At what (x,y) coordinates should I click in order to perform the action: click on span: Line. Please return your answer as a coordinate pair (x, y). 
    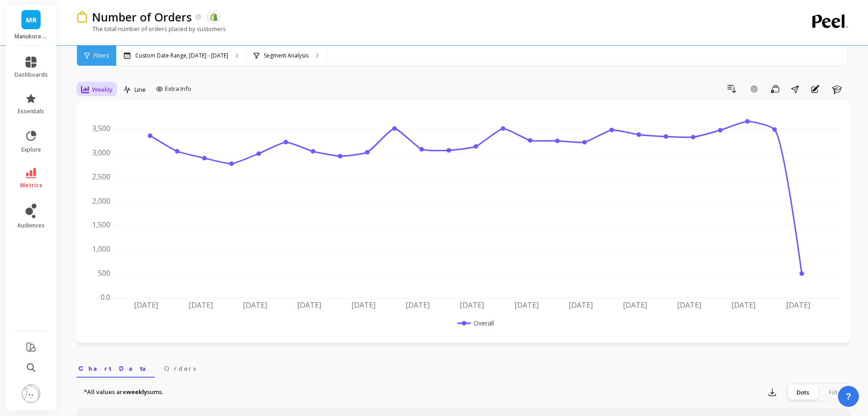
    Looking at the image, I should click on (139, 89).